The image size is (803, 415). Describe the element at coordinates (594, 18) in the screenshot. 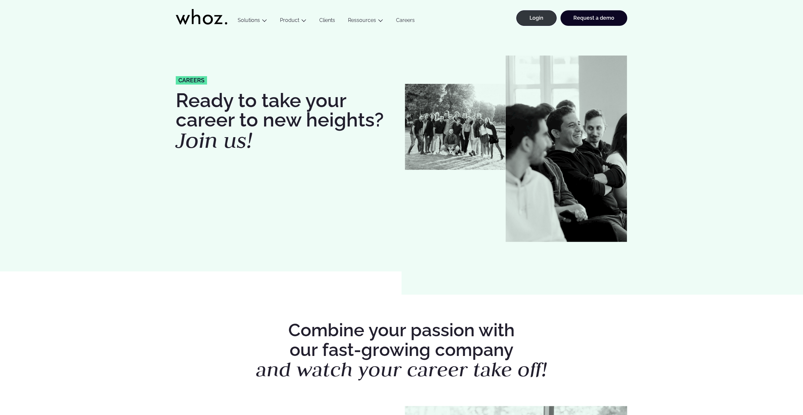

I see `a: Request a demo` at that location.